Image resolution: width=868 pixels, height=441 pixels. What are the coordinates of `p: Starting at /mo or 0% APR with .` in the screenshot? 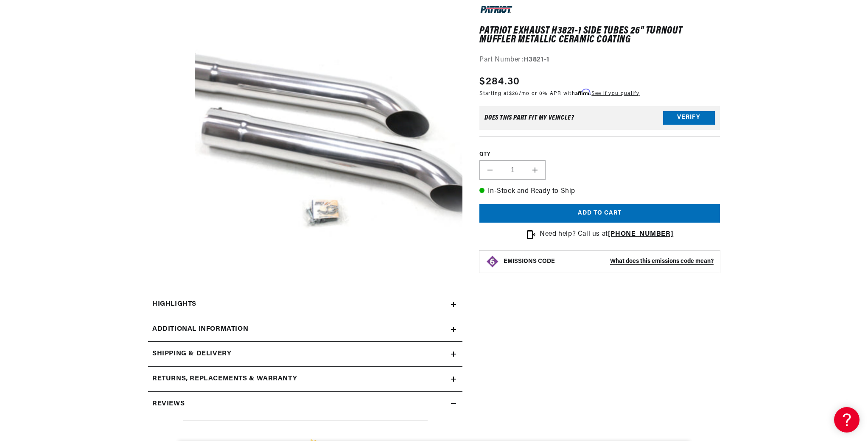 It's located at (559, 94).